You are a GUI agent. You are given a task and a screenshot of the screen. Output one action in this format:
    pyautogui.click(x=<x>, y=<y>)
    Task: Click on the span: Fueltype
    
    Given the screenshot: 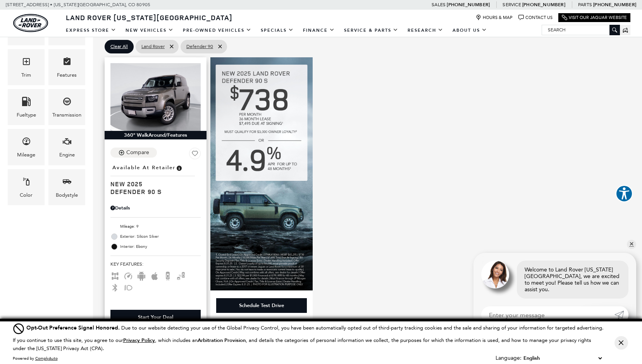 What is the action you would take?
    pyautogui.click(x=26, y=102)
    